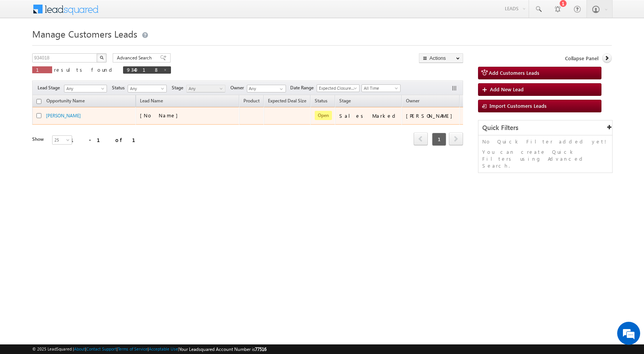 Image resolution: width=644 pixels, height=354 pixels. I want to click on span: Open, so click(323, 116).